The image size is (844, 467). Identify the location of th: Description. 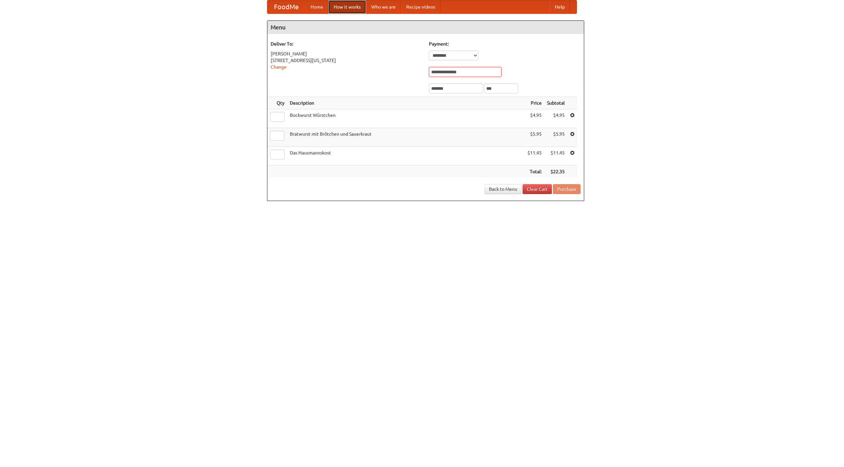
(406, 103).